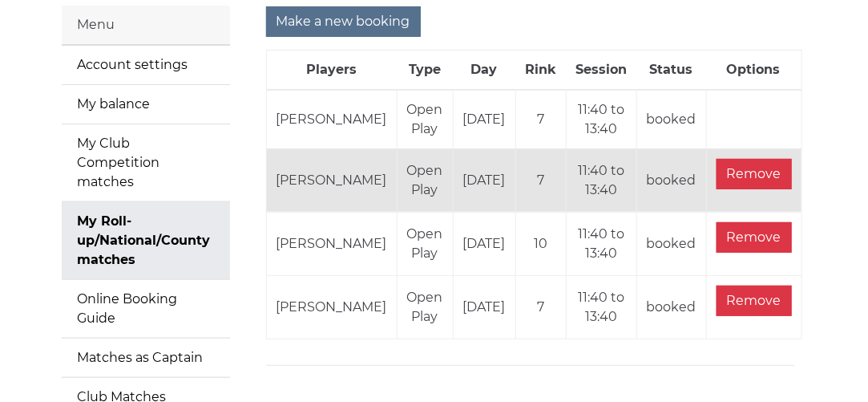 Image resolution: width=868 pixels, height=402 pixels. What do you see at coordinates (540, 70) in the screenshot?
I see `th: Rink` at bounding box center [540, 70].